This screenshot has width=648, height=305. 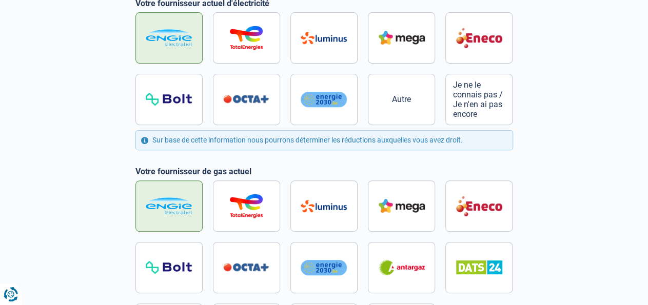 What do you see at coordinates (324, 140) in the screenshot?
I see `div: Sur base de cette information nous pourrons déterminer les réductions auxquelles vous avez droit.` at bounding box center [324, 140].